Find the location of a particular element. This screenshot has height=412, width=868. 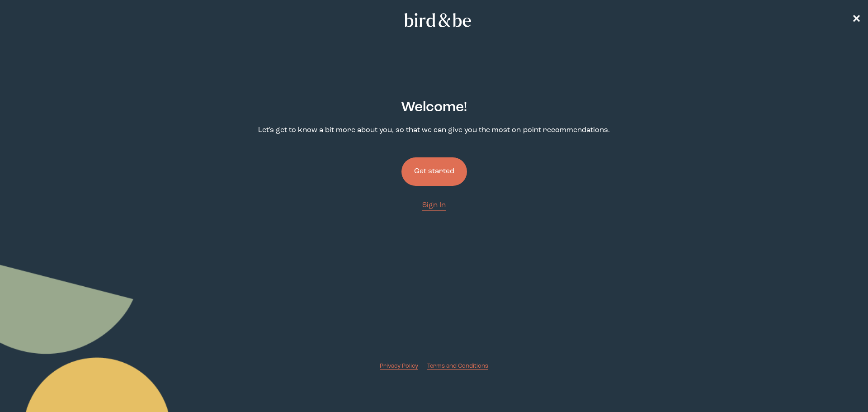

a: Get started is located at coordinates (434, 171).